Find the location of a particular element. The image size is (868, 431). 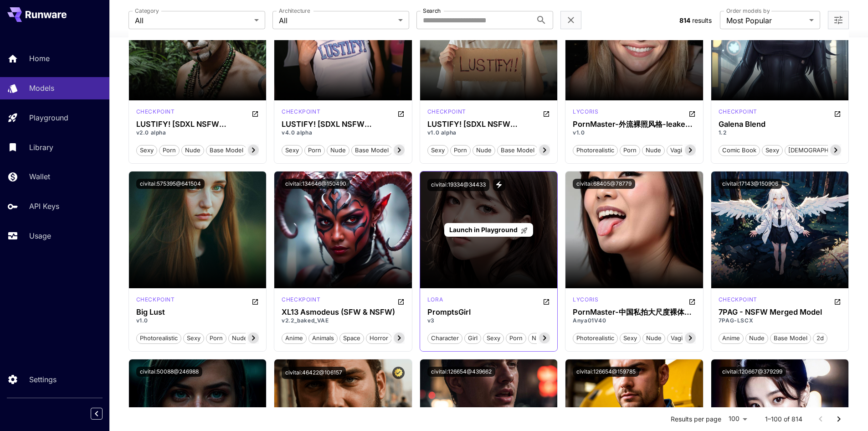

p: v1.0 alpha is located at coordinates (489, 132).